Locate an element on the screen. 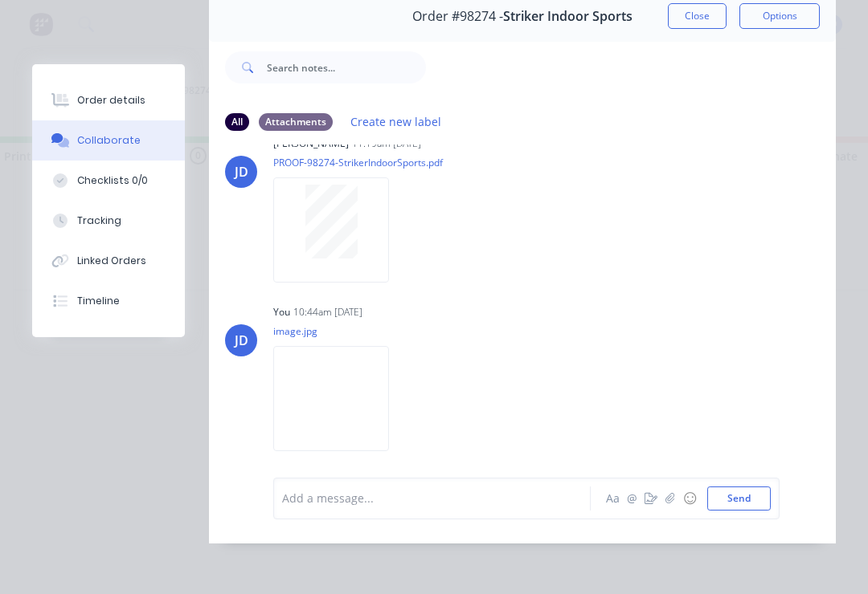 This screenshot has height=594, width=868. button: Send is located at coordinates (738, 499).